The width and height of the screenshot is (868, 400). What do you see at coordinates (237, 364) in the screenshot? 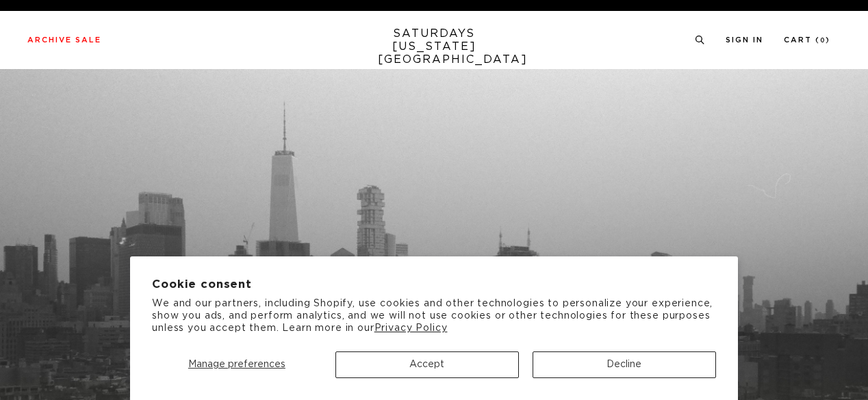
I see `span: Manage preferences` at bounding box center [237, 364].